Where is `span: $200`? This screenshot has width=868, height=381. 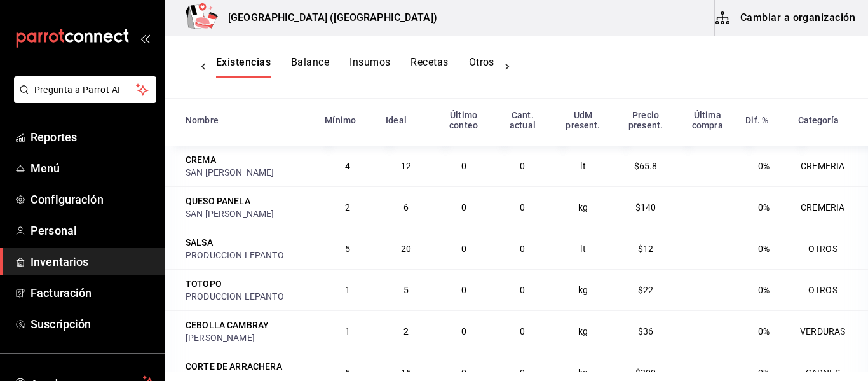
span: $200 is located at coordinates (646, 373).